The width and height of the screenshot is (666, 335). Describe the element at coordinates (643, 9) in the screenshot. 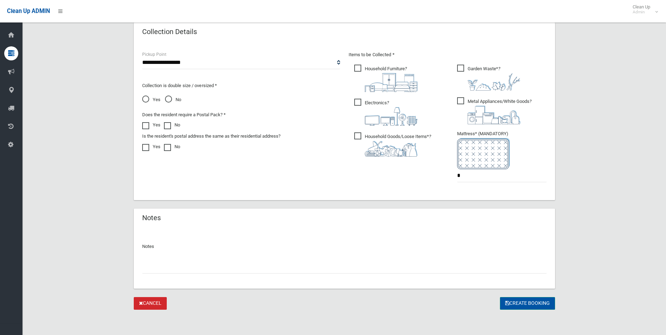

I see `span: Clean Up` at that location.